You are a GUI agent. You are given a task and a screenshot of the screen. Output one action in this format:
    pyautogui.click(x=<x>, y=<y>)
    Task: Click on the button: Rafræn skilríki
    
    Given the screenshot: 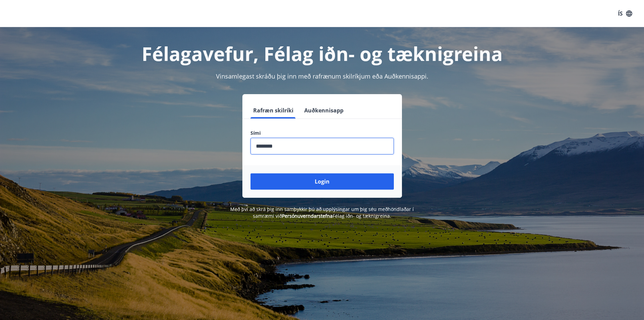 What is the action you would take?
    pyautogui.click(x=273, y=111)
    